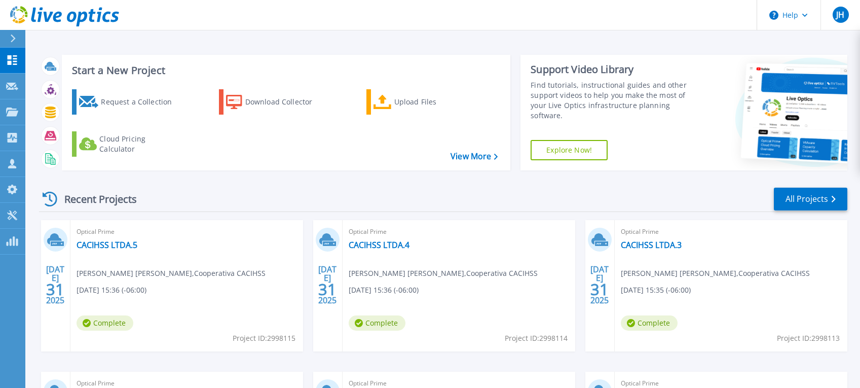 This screenshot has height=388, width=860. Describe the element at coordinates (651, 245) in the screenshot. I see `a: CACIHSS LTDA.3` at that location.